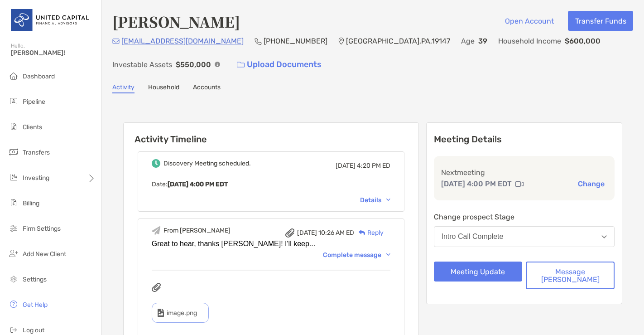  What do you see at coordinates (14, 101) in the screenshot?
I see `img: pipeline icon` at bounding box center [14, 101].